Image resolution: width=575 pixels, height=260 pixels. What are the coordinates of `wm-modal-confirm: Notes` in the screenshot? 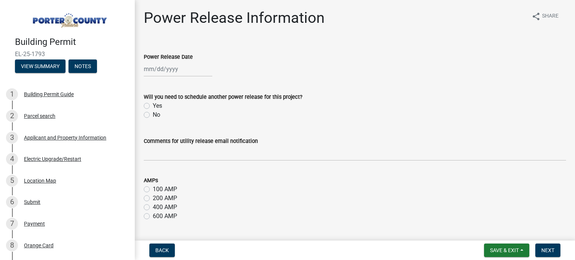 It's located at (83, 67).